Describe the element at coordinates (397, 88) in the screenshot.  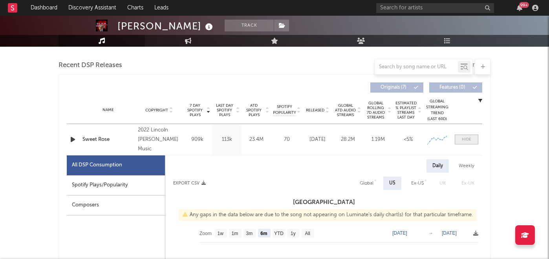
I see `button: Originals(7)` at that location.